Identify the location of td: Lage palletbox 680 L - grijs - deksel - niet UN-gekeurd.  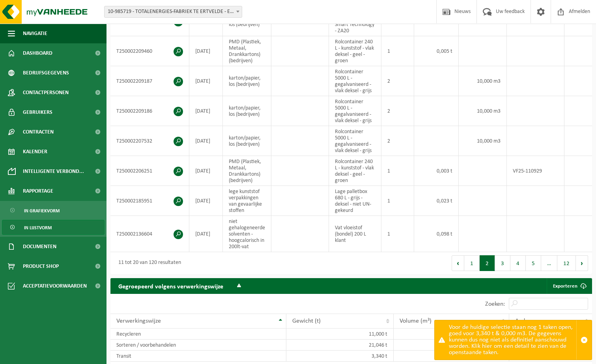
(355, 201).